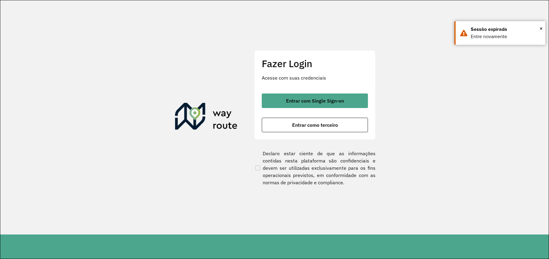 This screenshot has height=259, width=549. Describe the element at coordinates (319, 168) in the screenshot. I see `font: Declaro estar ciente de que as informações contidas nesta plataforma são confidenciais e devem se...` at that location.